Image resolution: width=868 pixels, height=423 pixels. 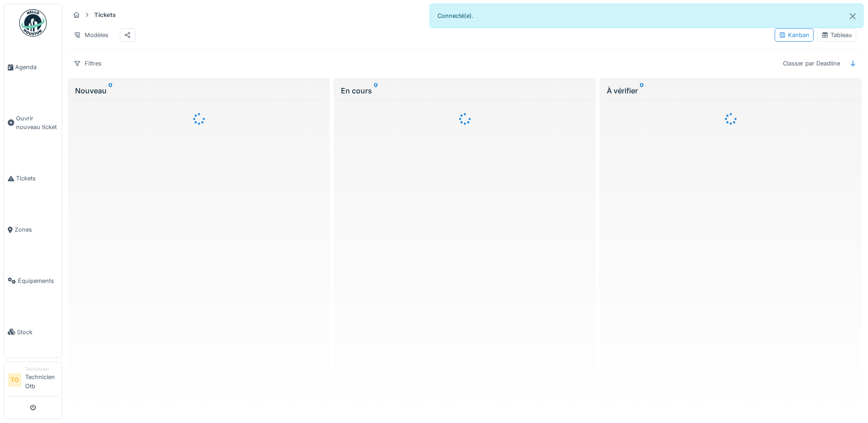 What do you see at coordinates (36, 230) in the screenshot?
I see `span: Zones` at bounding box center [36, 230].